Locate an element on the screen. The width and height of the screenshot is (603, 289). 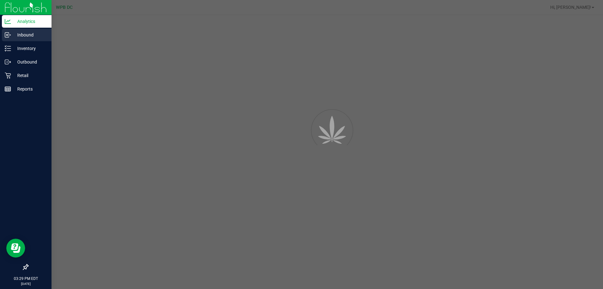
p: 03:29 PM EDT is located at coordinates (26, 278).